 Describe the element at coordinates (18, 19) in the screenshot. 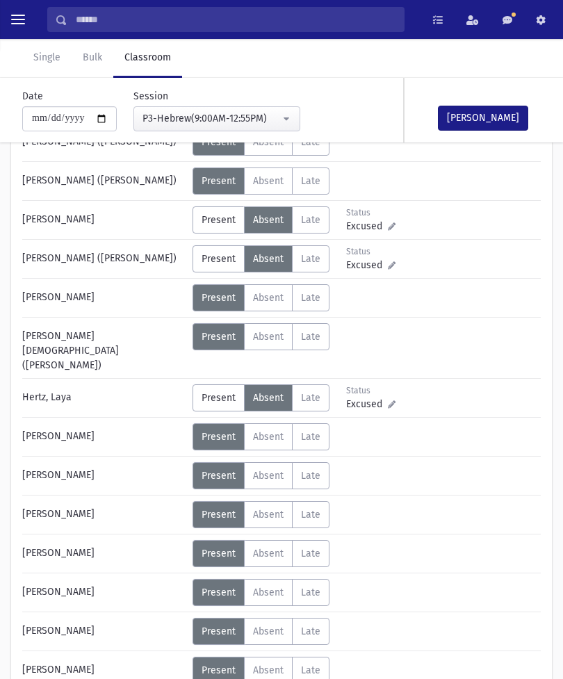

I see `button: toggle menu` at that location.